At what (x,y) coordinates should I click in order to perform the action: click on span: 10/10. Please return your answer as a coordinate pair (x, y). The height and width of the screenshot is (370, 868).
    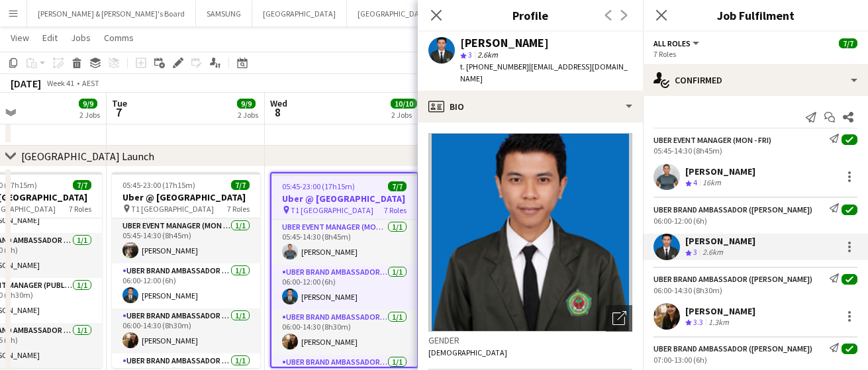
    Looking at the image, I should click on (404, 103).